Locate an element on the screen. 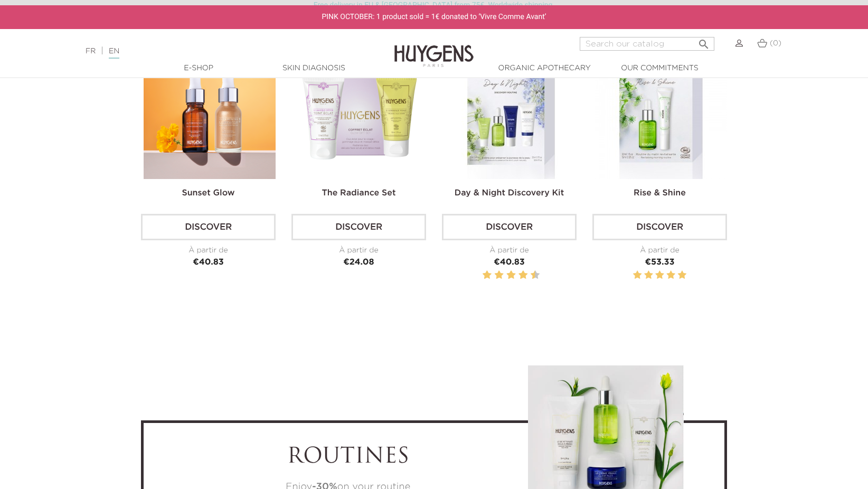 The width and height of the screenshot is (868, 489). a: The Radiance Set is located at coordinates (359, 194).